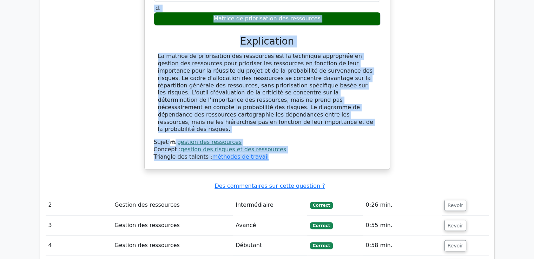  I want to click on font: Des commentaires sur cette question ?, so click(269, 186).